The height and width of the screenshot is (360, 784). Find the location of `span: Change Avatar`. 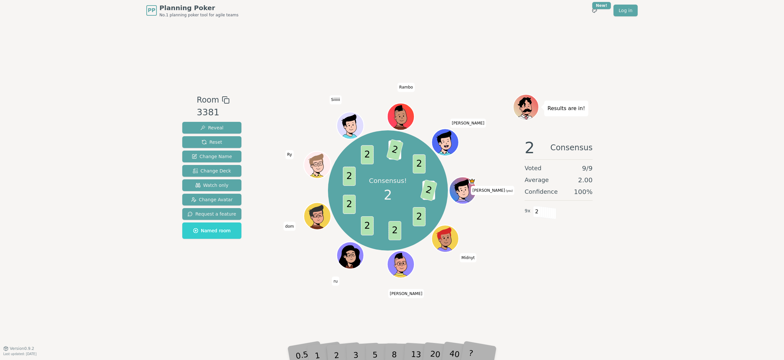

span: Change Avatar is located at coordinates (212, 200).